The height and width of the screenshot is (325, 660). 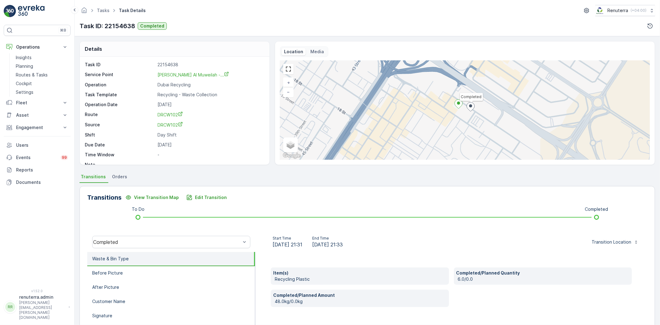 I want to click on p: Due Date, so click(x=120, y=145).